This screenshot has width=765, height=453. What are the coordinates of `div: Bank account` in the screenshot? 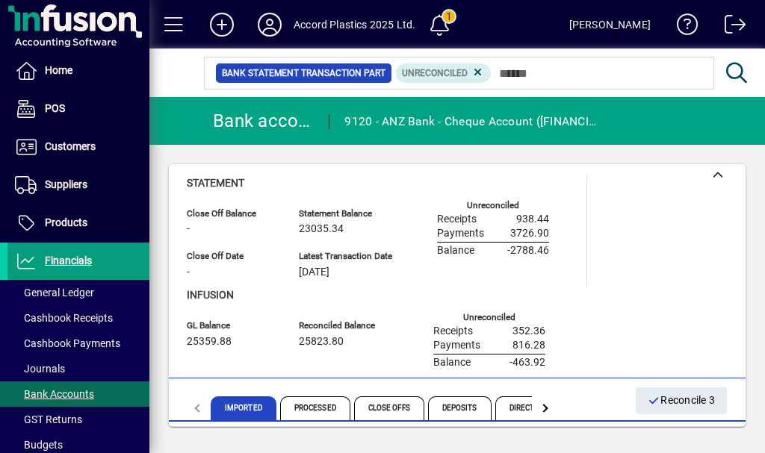 It's located at (263, 121).